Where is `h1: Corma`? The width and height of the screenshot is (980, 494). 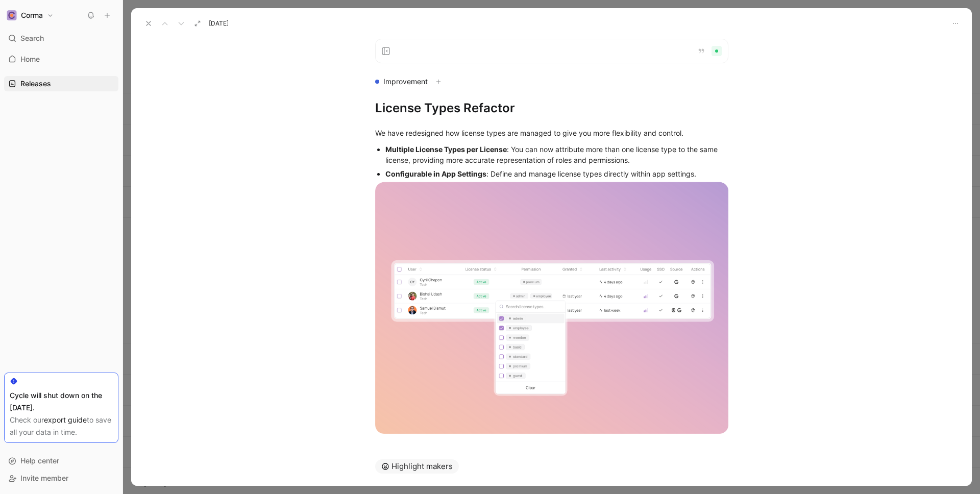
h1: Corma is located at coordinates (31, 16).